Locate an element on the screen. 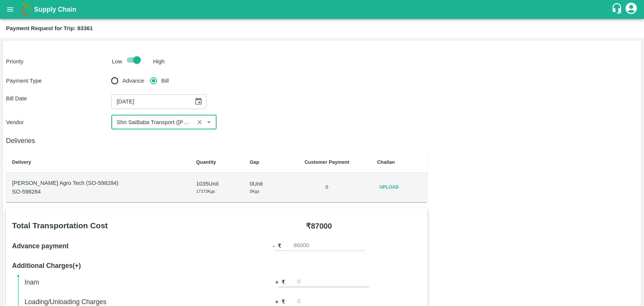 Image resolution: width=644 pixels, height=306 pixels. div: customer-support is located at coordinates (618, 10).